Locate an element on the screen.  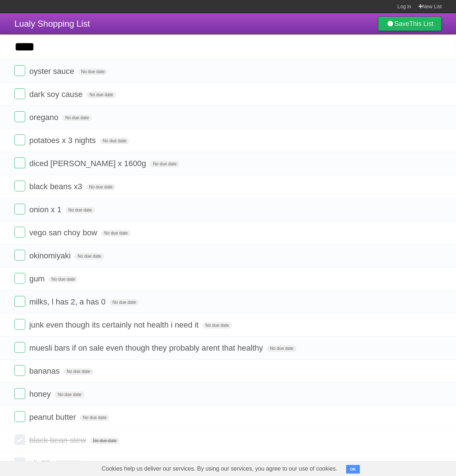
span: potatoes x 3 nights is located at coordinates (64, 140).